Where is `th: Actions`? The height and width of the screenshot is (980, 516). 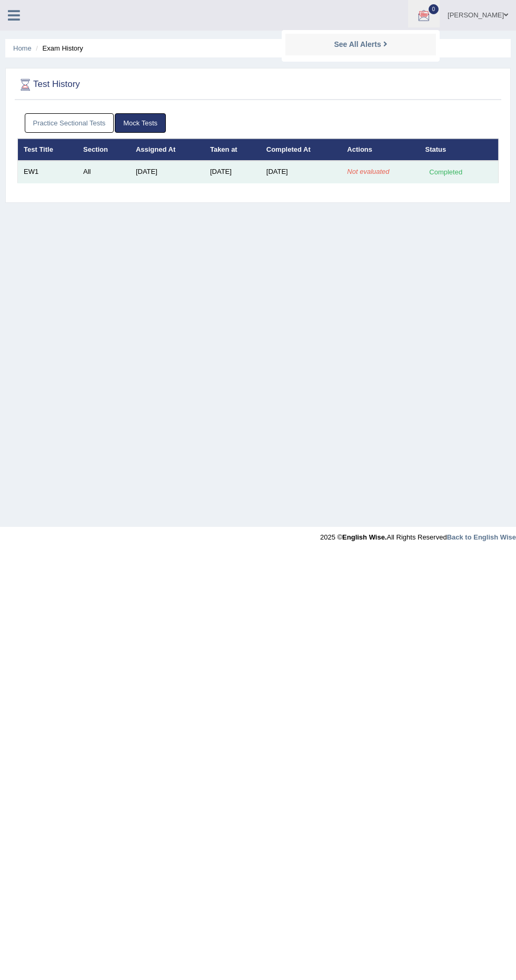
th: Actions is located at coordinates (380, 149).